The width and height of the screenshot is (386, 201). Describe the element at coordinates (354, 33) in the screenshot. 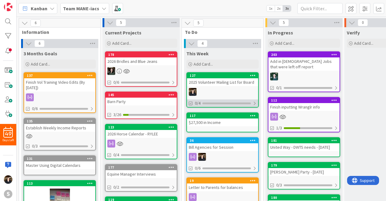

I see `span: Verify` at that location.